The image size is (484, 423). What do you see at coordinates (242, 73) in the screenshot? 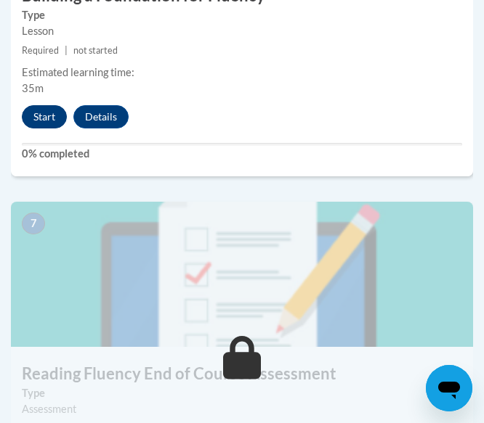
I see `div: Estimated learning time:` at bounding box center [242, 73].